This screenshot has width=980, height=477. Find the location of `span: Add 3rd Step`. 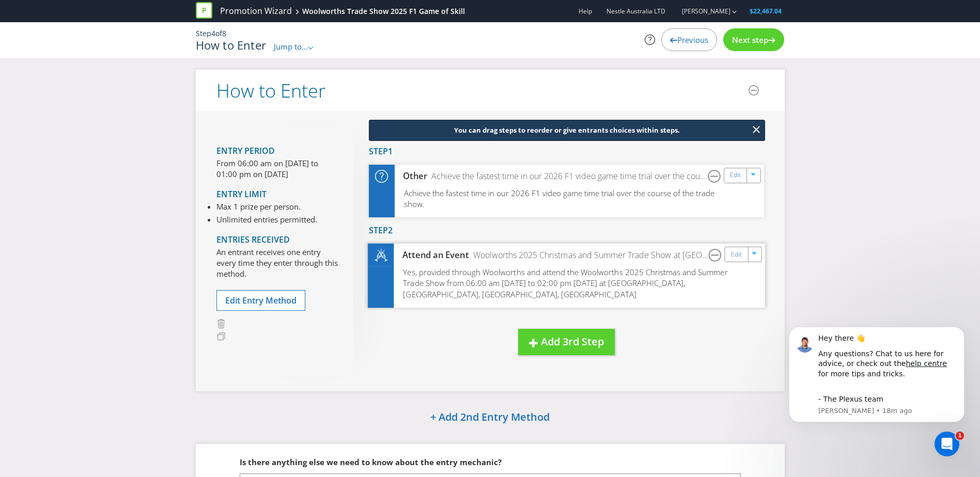

span: Add 3rd Step is located at coordinates (572, 341).